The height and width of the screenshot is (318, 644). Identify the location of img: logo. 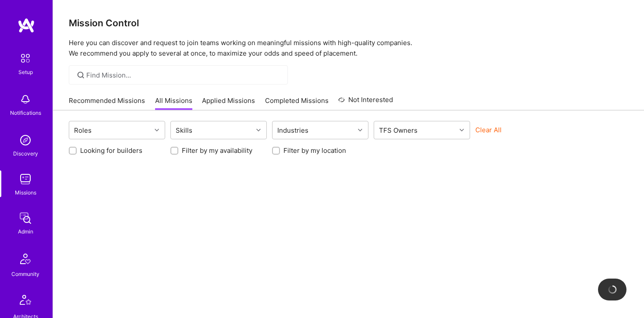
(26, 25).